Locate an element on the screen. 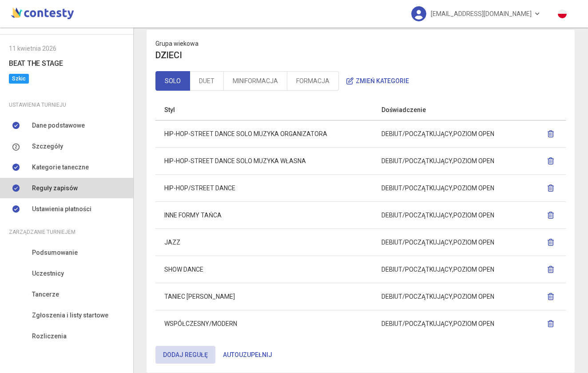  h6: BEAT THE STAGE is located at coordinates (67, 63).